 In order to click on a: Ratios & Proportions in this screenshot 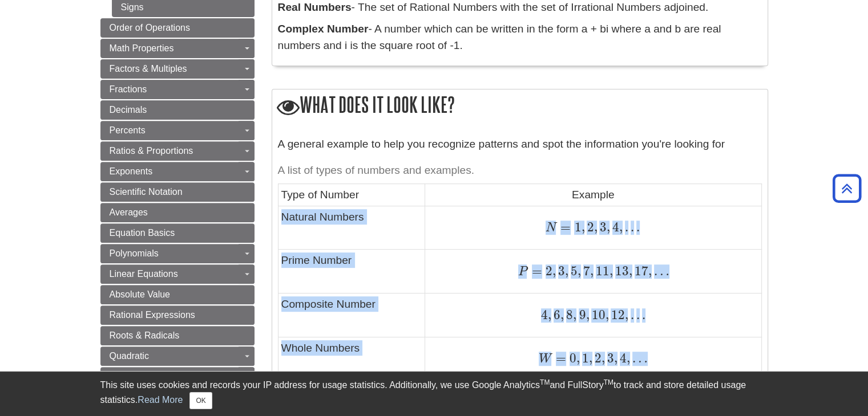, I will do `click(178, 151)`.